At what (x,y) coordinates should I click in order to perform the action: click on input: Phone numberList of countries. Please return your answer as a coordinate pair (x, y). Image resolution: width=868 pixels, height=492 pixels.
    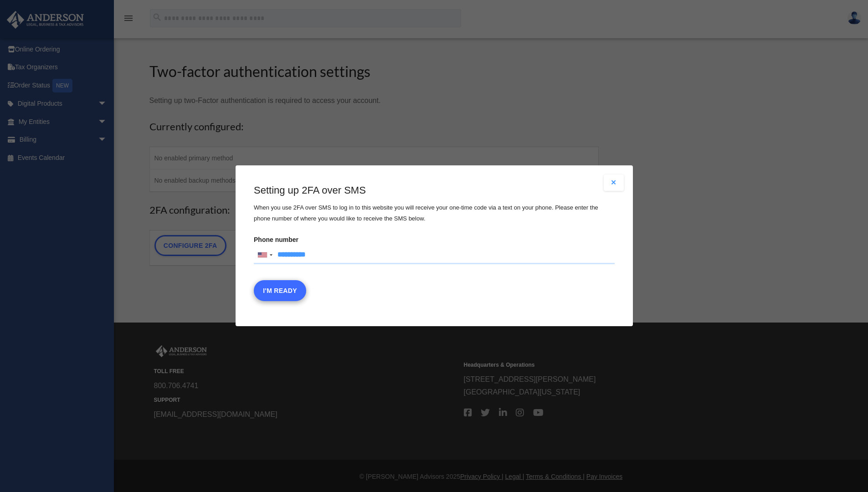
    Looking at the image, I should click on (434, 255).